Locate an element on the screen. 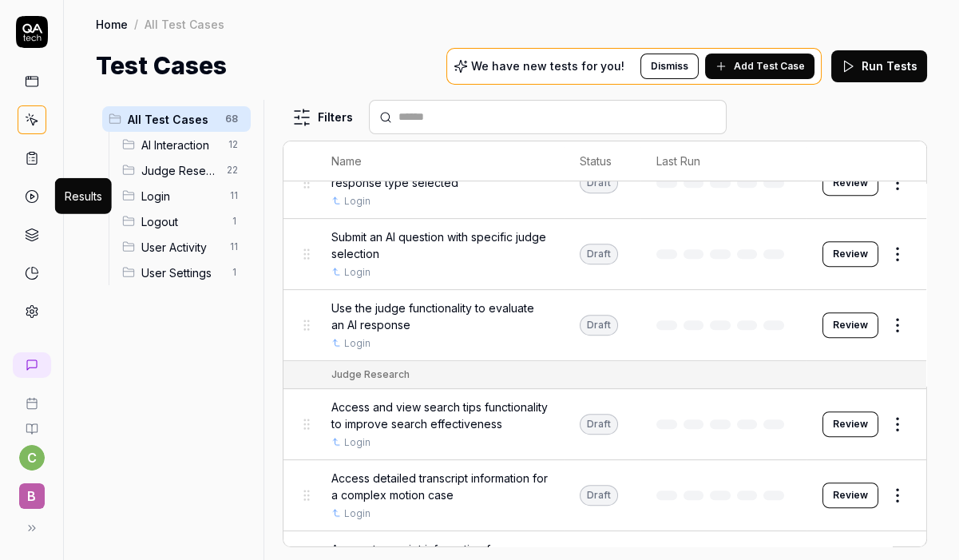 This screenshot has height=560, width=959. span: User Activity is located at coordinates (180, 246).